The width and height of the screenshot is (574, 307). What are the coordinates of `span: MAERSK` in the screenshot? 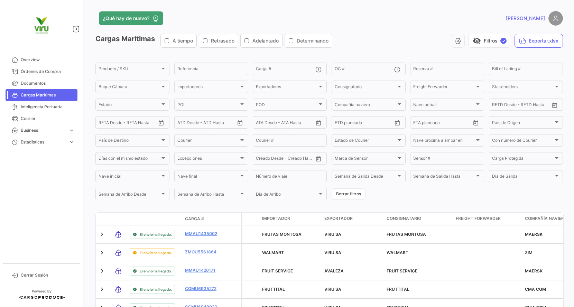 It's located at (533, 271).